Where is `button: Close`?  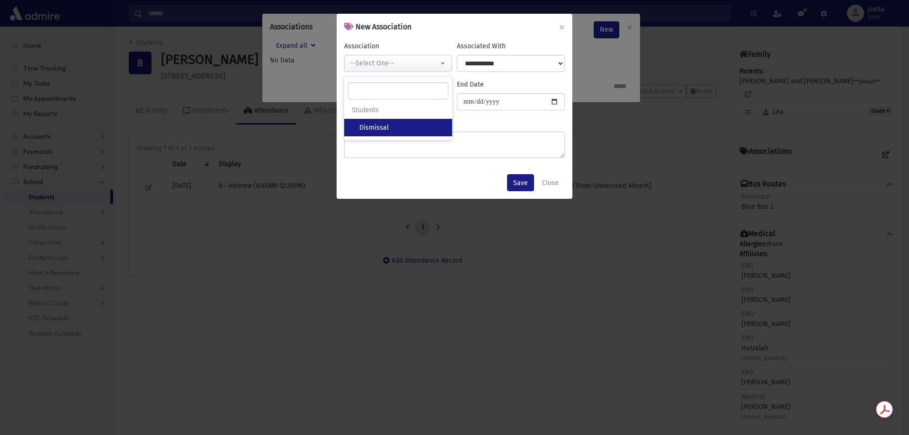 button: Close is located at coordinates (550, 183).